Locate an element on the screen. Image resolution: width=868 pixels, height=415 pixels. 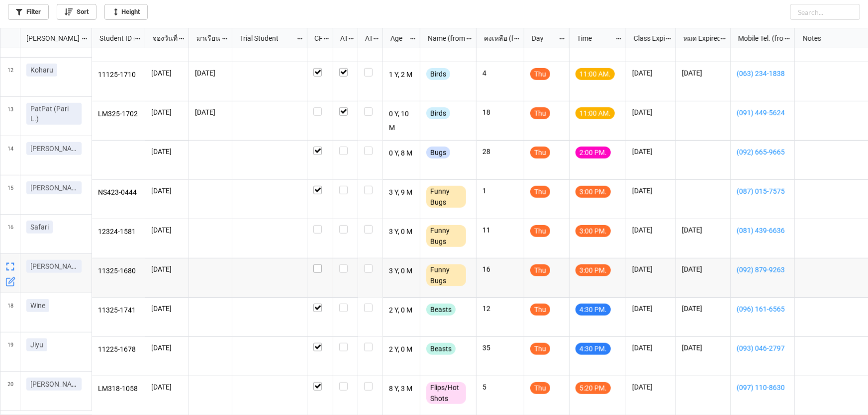
a: (087) 015-7575 is located at coordinates (762, 191).